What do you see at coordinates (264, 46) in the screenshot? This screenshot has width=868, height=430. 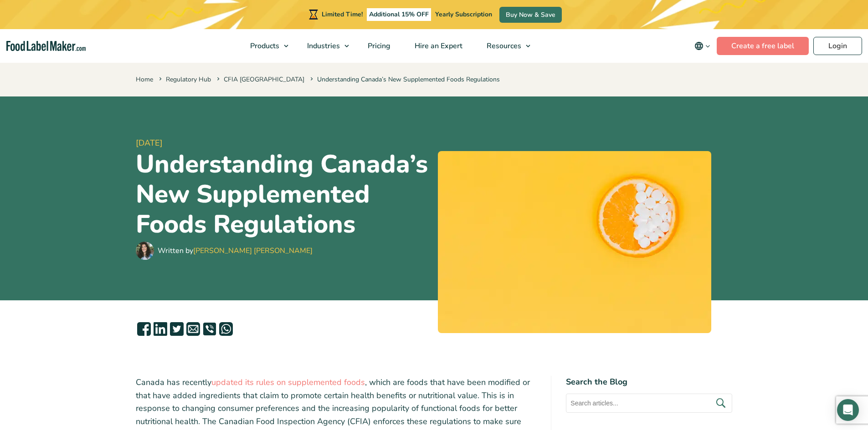 I see `span: Products` at bounding box center [264, 46].